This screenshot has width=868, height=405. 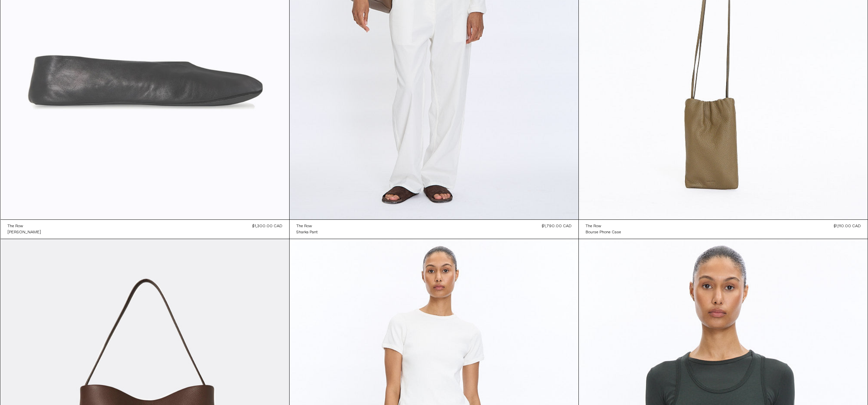 I want to click on div: $1,300.00 CAD, so click(x=267, y=226).